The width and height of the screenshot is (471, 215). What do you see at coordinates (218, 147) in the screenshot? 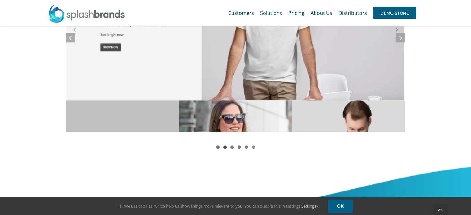
I see `a: 1` at bounding box center [218, 147].